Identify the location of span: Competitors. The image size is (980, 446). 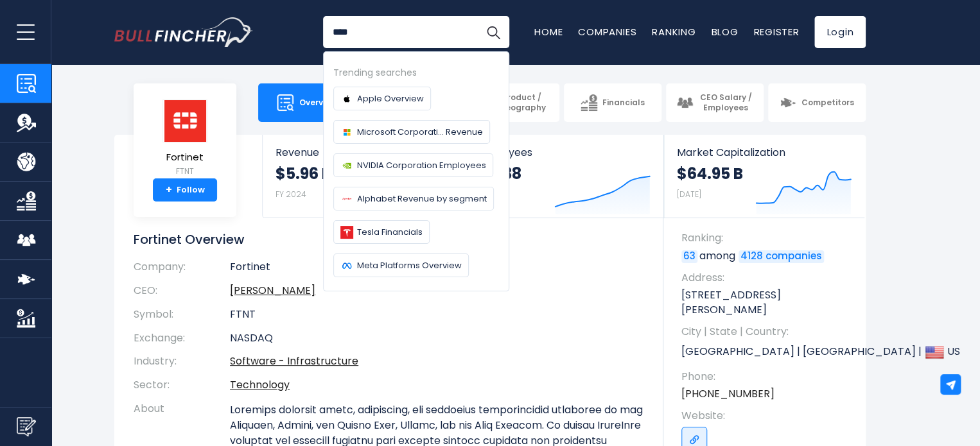
(827, 102).